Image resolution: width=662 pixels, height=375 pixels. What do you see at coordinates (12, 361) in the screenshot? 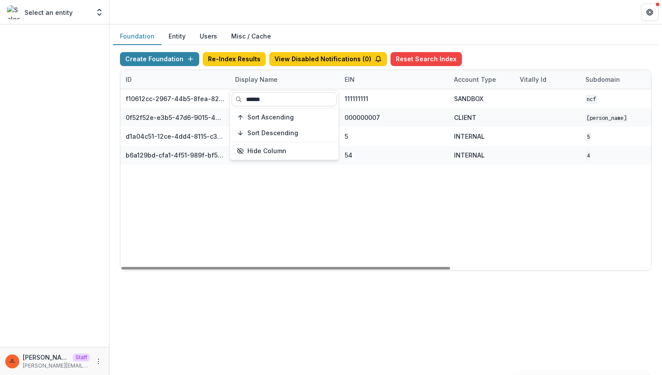
I see `div: Jeanne Locker` at bounding box center [12, 361].